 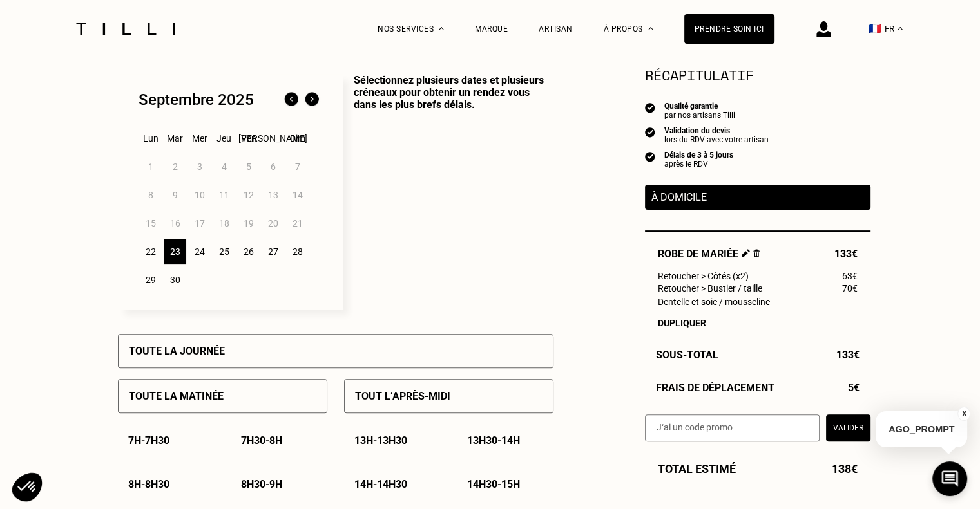 I want to click on div: 30, so click(x=174, y=280).